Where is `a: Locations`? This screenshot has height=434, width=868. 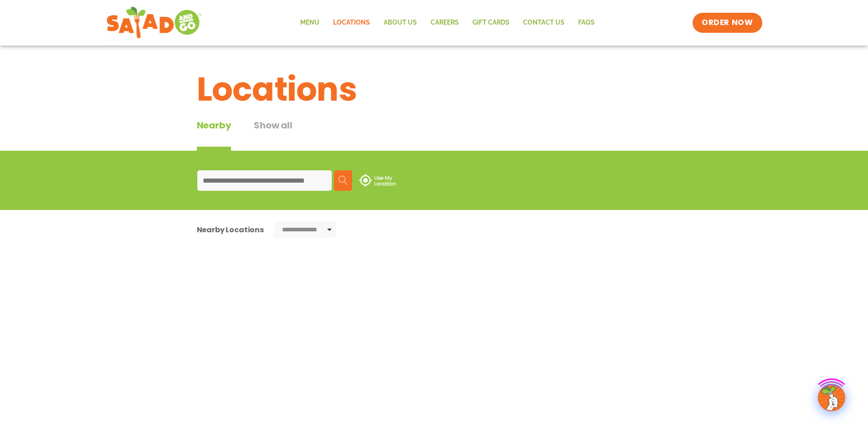 a: Locations is located at coordinates (351, 22).